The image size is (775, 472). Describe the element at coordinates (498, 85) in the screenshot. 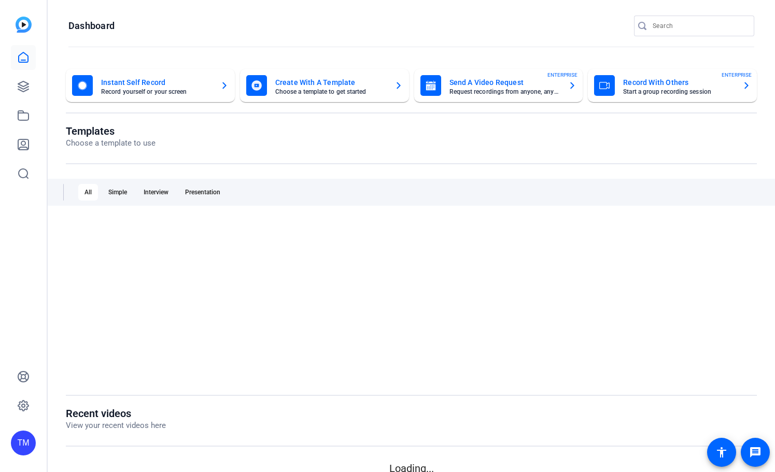

I see `button: Send A Video RequestRequest recordings from anyone, anywhereENTERPRISE` at that location.